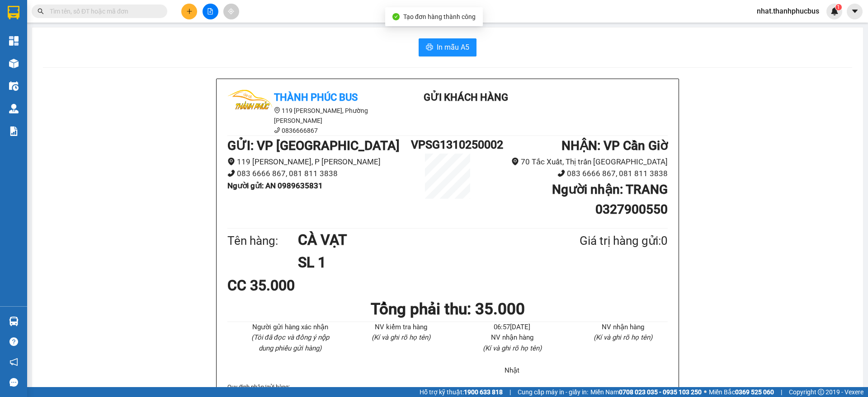 Image resolution: width=868 pixels, height=397 pixels. I want to click on span: caret-down, so click(855, 11).